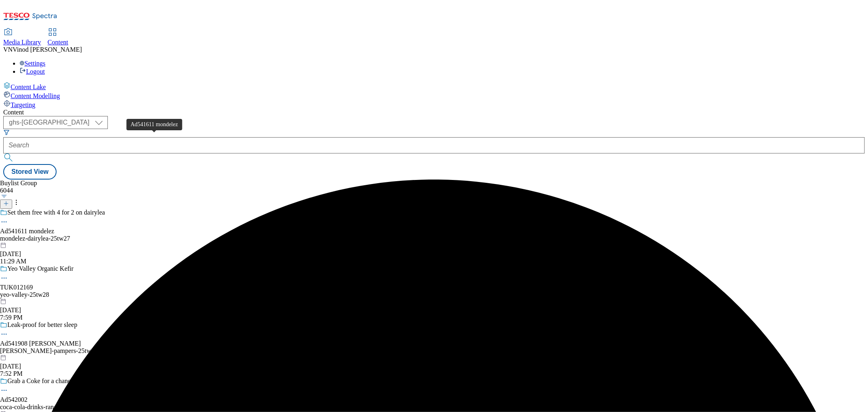 Image resolution: width=868 pixels, height=412 pixels. Describe the element at coordinates (434, 104) in the screenshot. I see `a: Targeting` at that location.